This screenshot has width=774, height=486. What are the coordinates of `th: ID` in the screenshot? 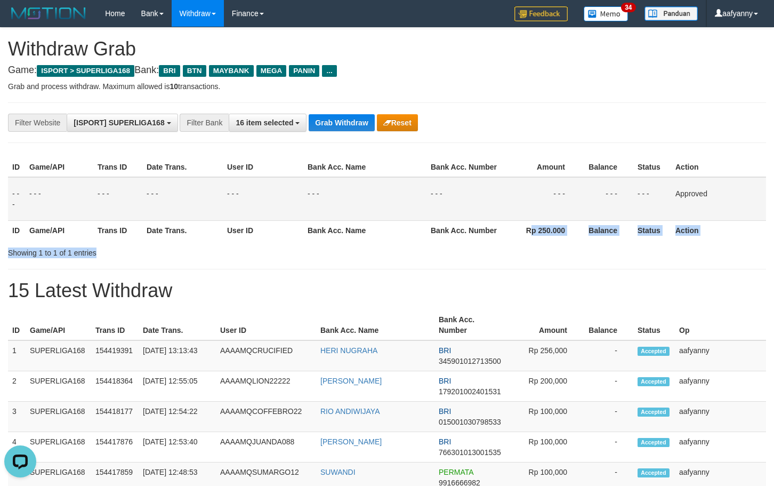 It's located at (17, 230).